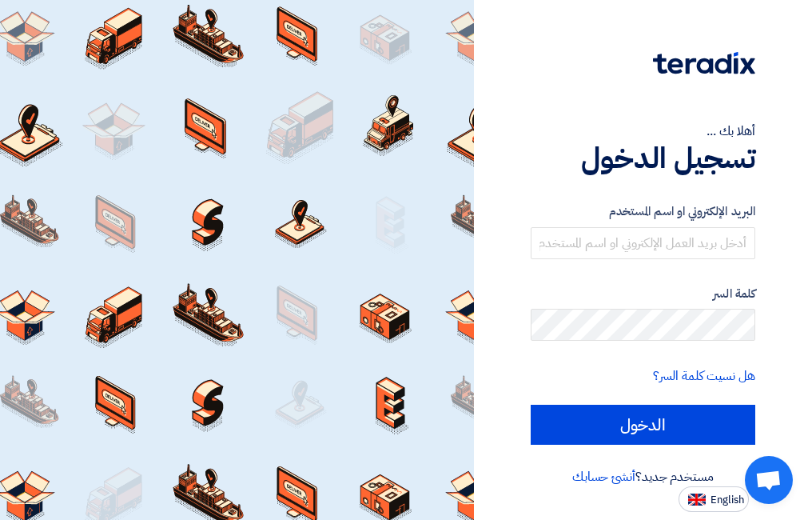 This screenshot has height=520, width=812. Describe the element at coordinates (643, 131) in the screenshot. I see `div: أهلا بك ...` at that location.